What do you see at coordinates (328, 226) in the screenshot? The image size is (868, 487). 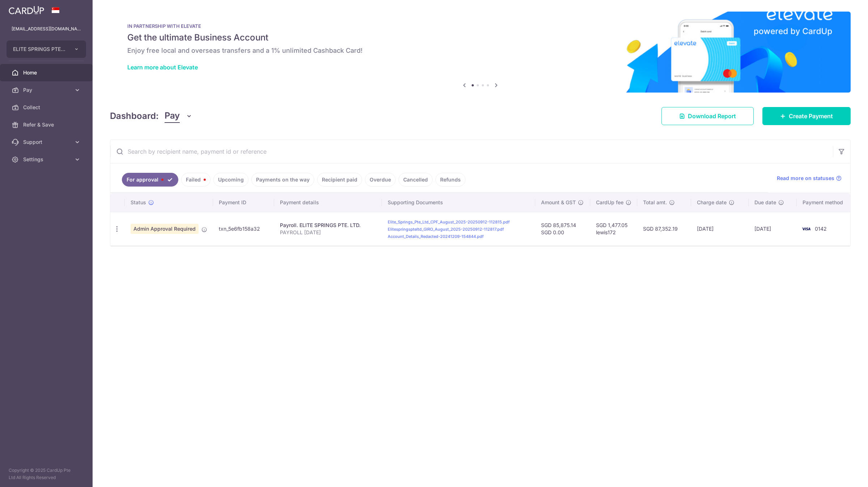 I see `div: Payroll. ELITE SPRINGS PTE. LTD.` at bounding box center [328, 226].